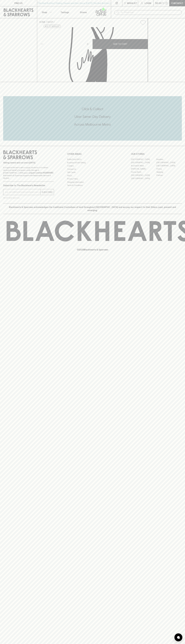 The image size is (185, 644). I want to click on a: Business & Bulk Gifting, so click(92, 162).